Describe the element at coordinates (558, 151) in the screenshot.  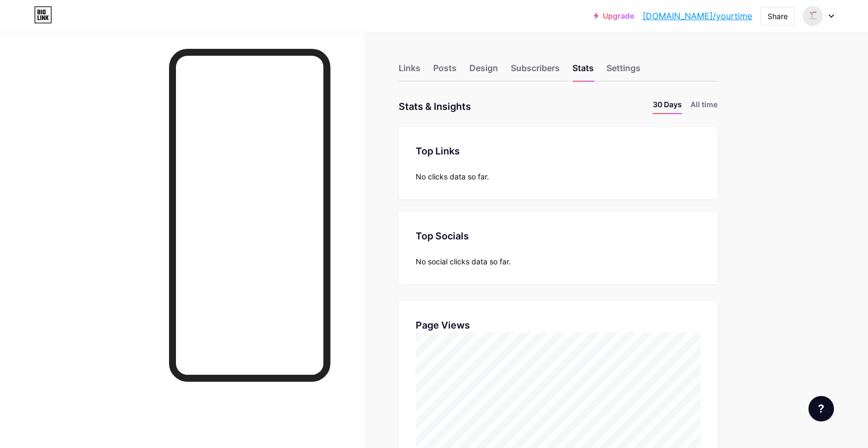
I see `div: Top Links` at that location.